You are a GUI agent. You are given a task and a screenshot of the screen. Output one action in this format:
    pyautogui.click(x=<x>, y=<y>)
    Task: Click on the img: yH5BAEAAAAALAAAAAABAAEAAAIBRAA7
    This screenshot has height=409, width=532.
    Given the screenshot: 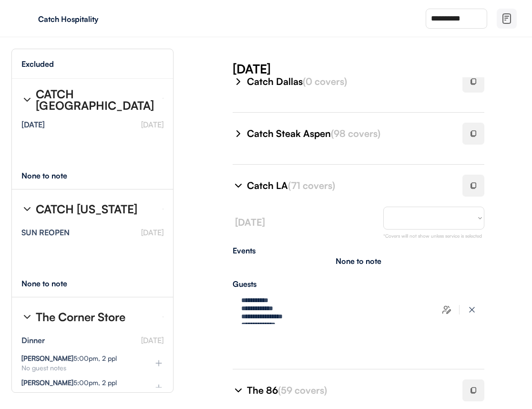 What is the action you would take?
    pyautogui.click(x=26, y=19)
    